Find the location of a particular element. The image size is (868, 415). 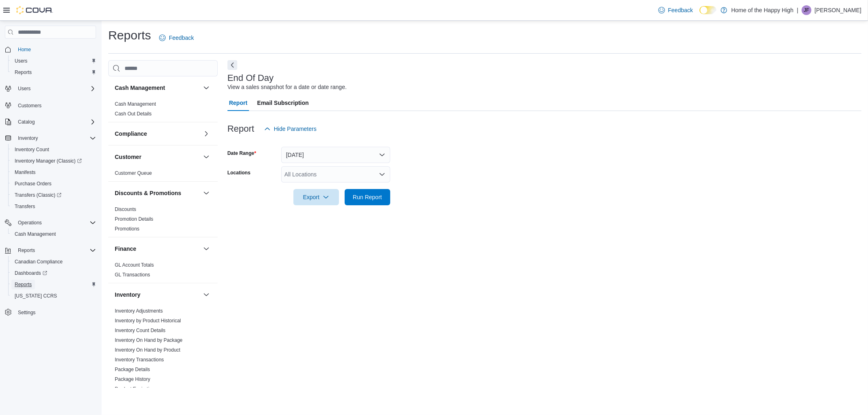

input: Dark Mode is located at coordinates (708, 10).